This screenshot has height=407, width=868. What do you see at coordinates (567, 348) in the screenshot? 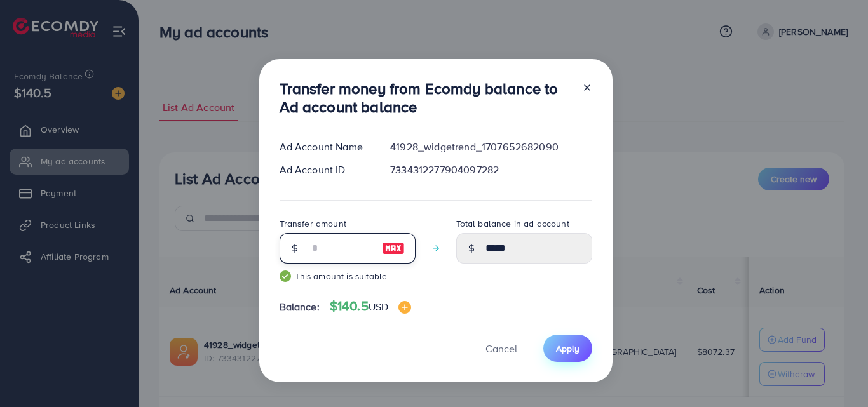
I see `button: Apply` at bounding box center [567, 348].